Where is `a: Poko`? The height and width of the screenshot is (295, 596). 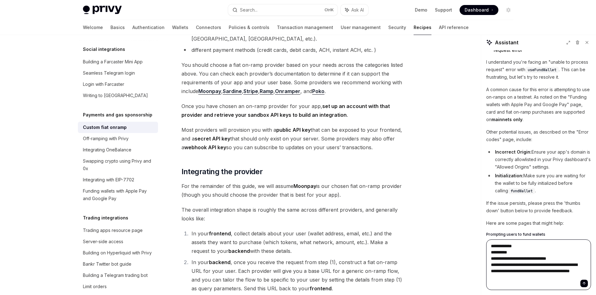
a: Poko is located at coordinates (318, 91).